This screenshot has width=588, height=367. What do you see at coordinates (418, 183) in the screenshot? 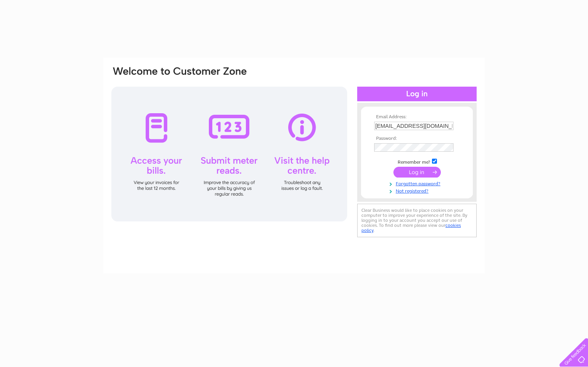
I see `a: Forgotten password?` at bounding box center [418, 183].